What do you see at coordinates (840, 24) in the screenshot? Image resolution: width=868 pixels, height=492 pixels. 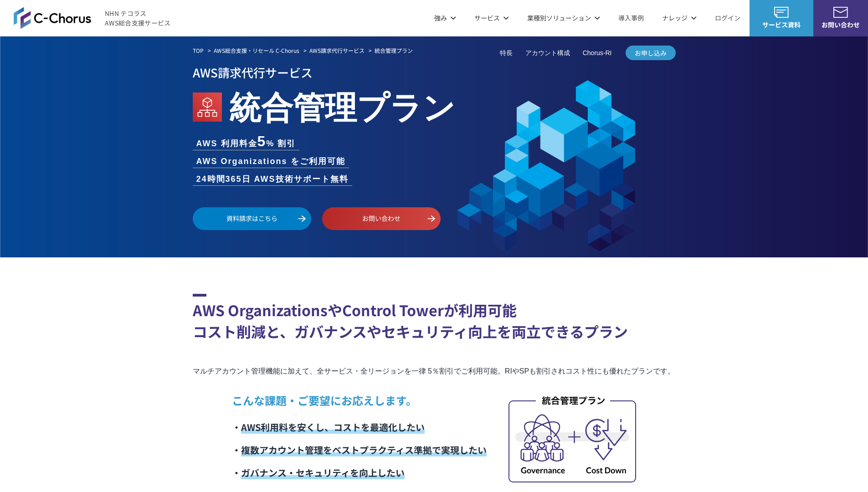 I see `span: お問い合わせ` at bounding box center [840, 24].